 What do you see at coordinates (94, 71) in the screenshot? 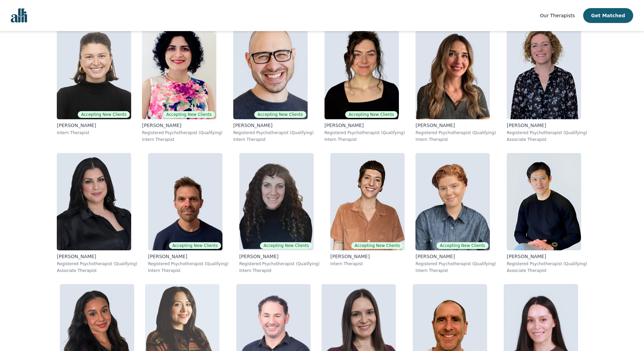
I see `img: Abby_Tait` at bounding box center [94, 71].